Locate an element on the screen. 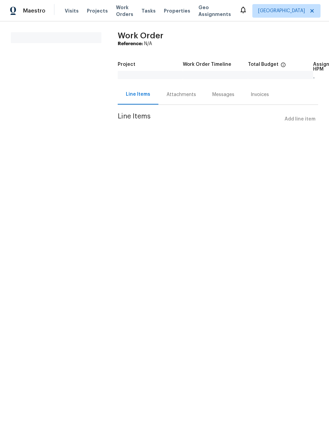  span: Tasks is located at coordinates (149, 11).